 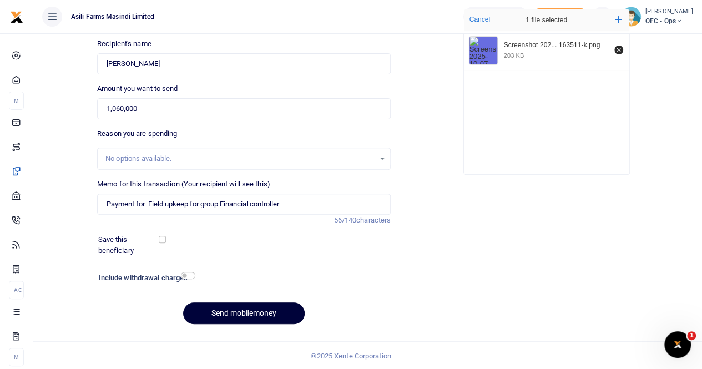 What do you see at coordinates (137, 134) in the screenshot?
I see `label: Reason you are spending` at bounding box center [137, 134].